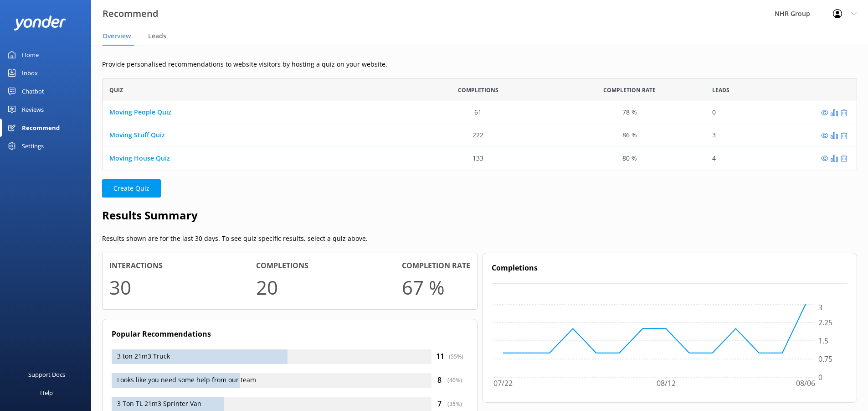 The height and width of the screenshot is (411, 868). I want to click on p: Results shown are for the last 30 days. To see quiz specific results, select a quiz above., so click(479, 238).